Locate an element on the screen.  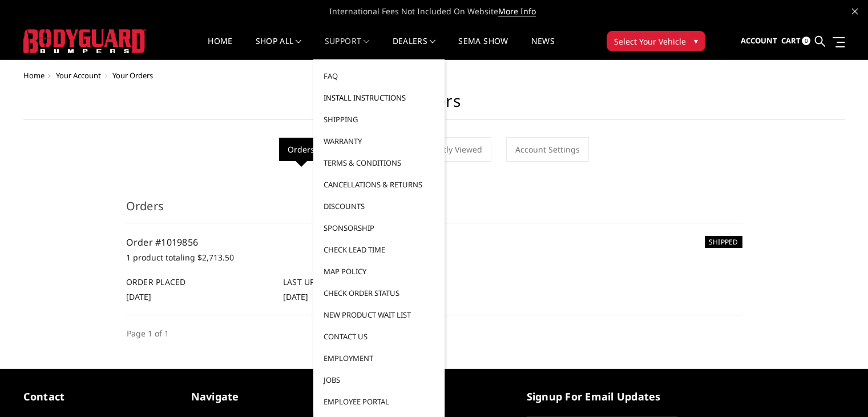
a: Terms & Conditions is located at coordinates (379, 163).